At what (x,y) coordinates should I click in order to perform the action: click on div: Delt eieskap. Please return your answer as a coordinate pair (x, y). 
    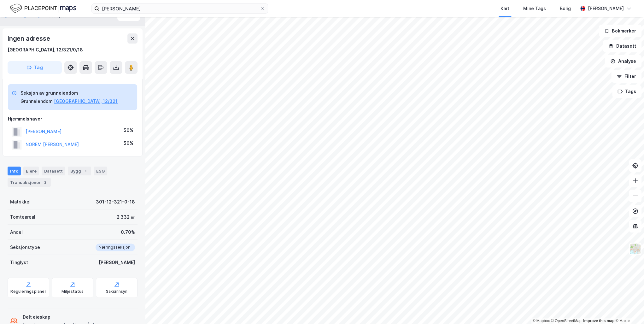
    Looking at the image, I should click on (64, 317).